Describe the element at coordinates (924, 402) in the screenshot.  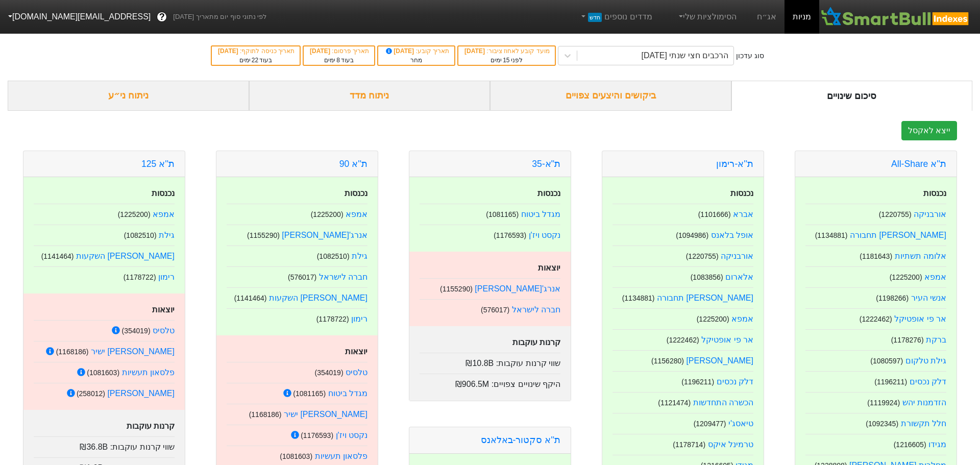
I see `a: הזדמנות יהש` at that location.